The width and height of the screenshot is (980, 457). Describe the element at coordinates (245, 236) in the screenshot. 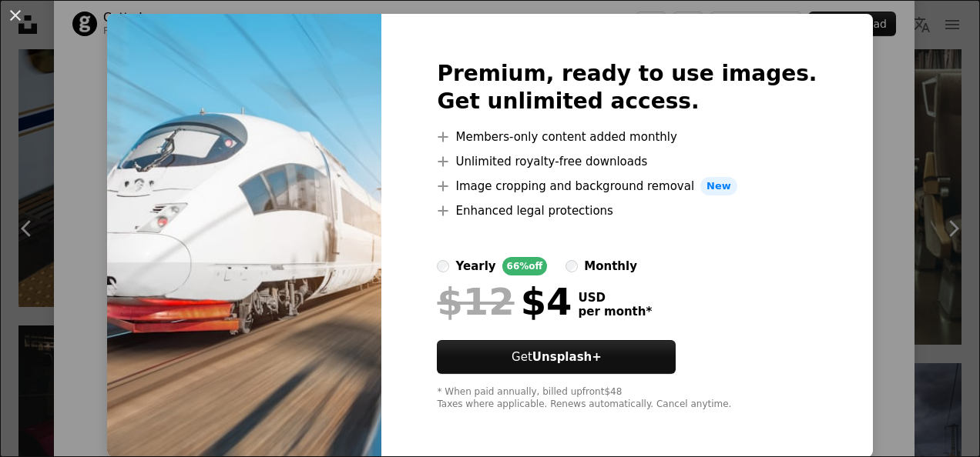

I see `img: premium_photo-1664297436720-dfd46b2a51de` at that location.